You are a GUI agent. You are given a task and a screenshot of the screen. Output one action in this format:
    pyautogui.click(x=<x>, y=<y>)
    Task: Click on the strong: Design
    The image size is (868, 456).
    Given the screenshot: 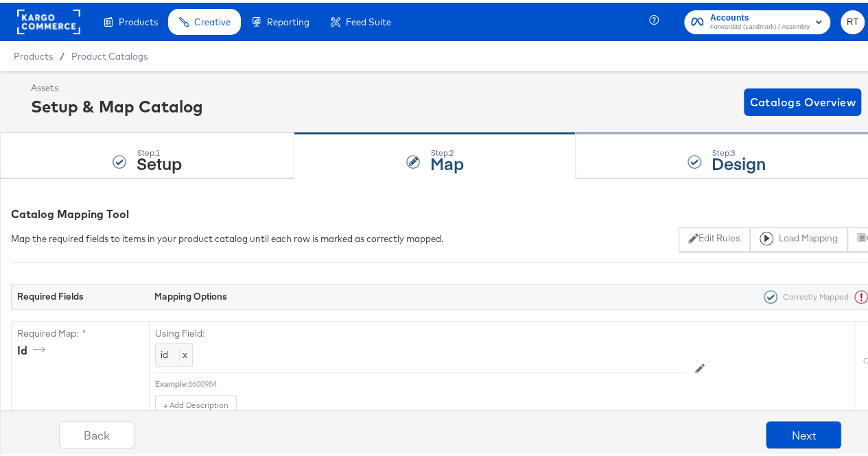 What is the action you would take?
    pyautogui.click(x=738, y=160)
    